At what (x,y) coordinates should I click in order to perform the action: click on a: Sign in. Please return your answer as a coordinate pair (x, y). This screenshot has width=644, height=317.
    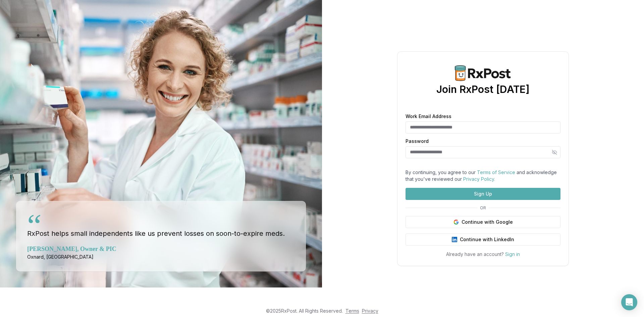
    Looking at the image, I should click on (513, 254).